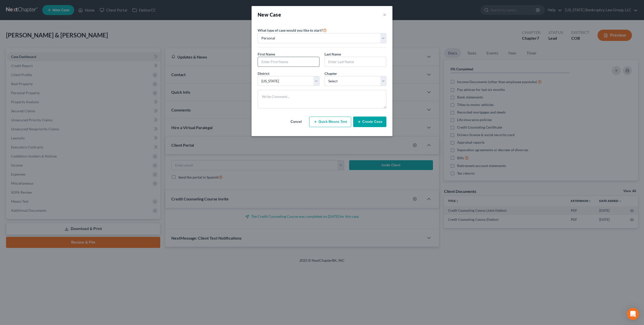 The width and height of the screenshot is (644, 325). What do you see at coordinates (633, 314) in the screenshot?
I see `div: Open Intercom Messenger` at bounding box center [633, 314].